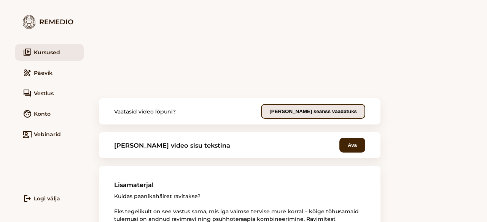 The height and width of the screenshot is (222, 487). What do you see at coordinates (27, 114) in the screenshot?
I see `i: face` at bounding box center [27, 114].